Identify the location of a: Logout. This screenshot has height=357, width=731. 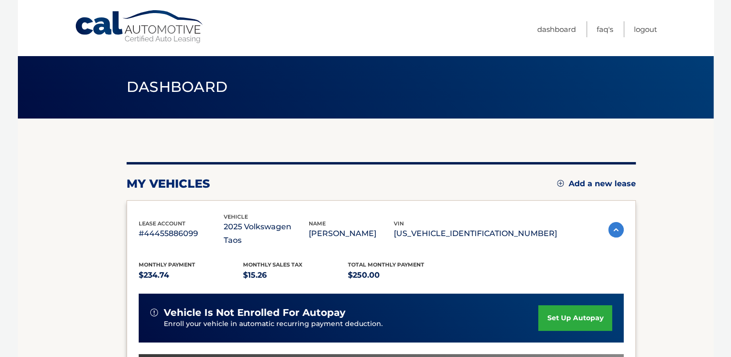
(645, 29).